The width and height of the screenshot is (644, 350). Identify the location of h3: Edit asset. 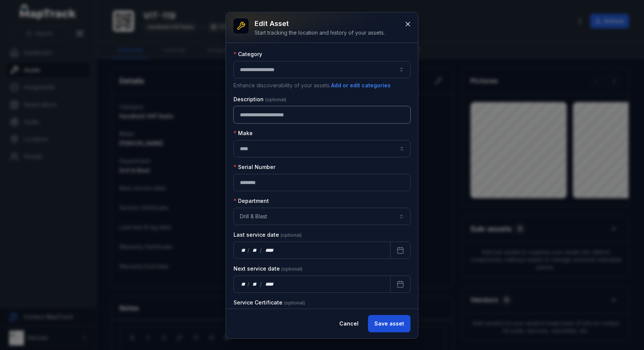
(320, 24).